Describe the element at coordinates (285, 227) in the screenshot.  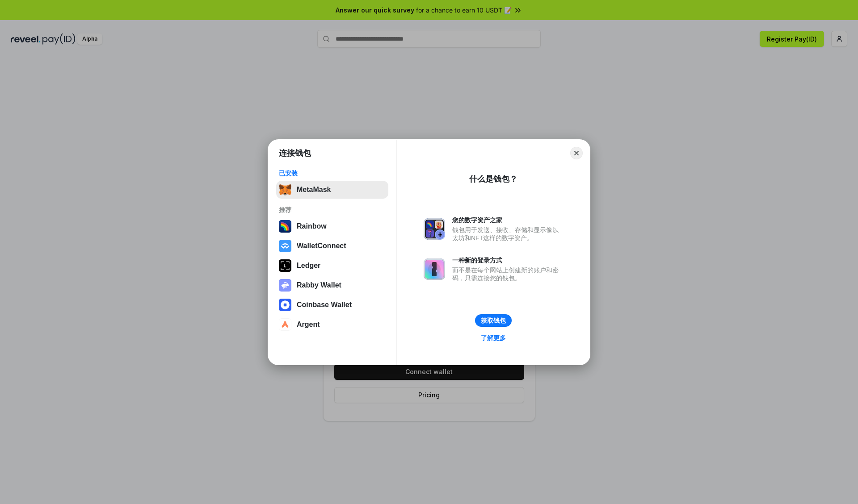
I see `img: svg+xml,%3Csvg%20width%3D%22120%22%20height%3D%22120%22%20viewBox%3D%220%200%20120%20120%22%20fil...` at that location.